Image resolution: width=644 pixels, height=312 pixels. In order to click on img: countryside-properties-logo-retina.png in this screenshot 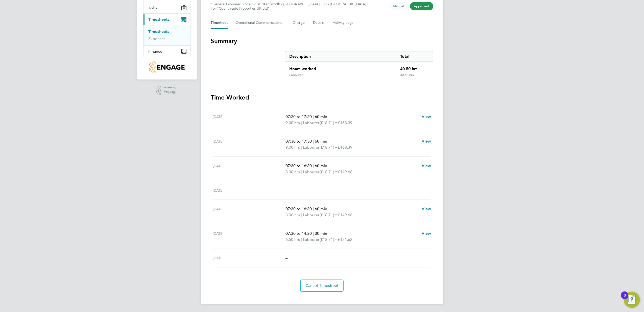, I will do `click(167, 67)`.